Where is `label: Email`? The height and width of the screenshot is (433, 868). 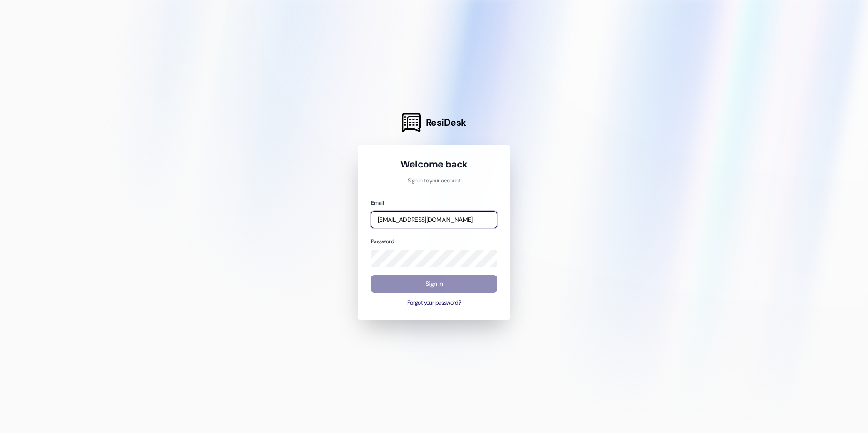
label: Email is located at coordinates (377, 203).